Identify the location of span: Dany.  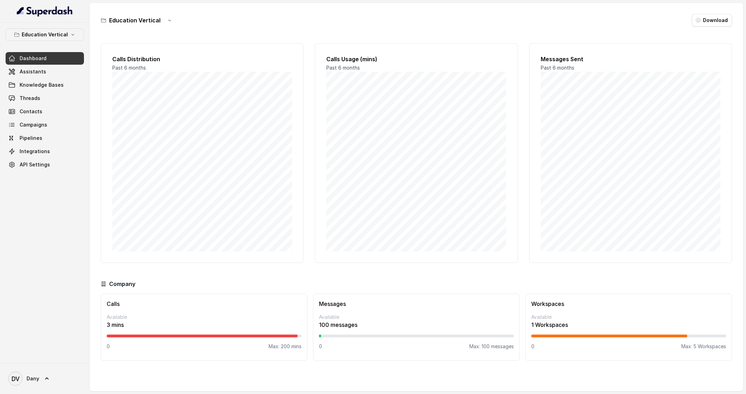
(33, 379).